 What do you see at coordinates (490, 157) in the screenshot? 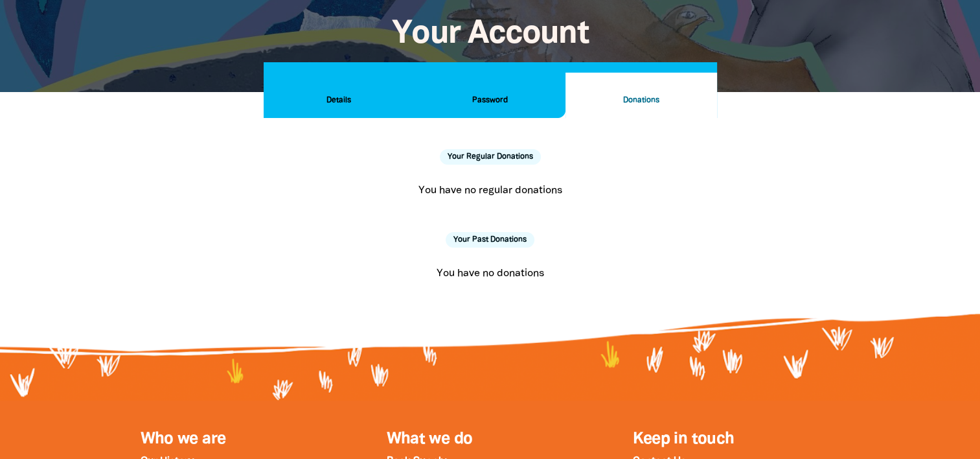
I see `h2: Your Regular Donations` at bounding box center [490, 157].